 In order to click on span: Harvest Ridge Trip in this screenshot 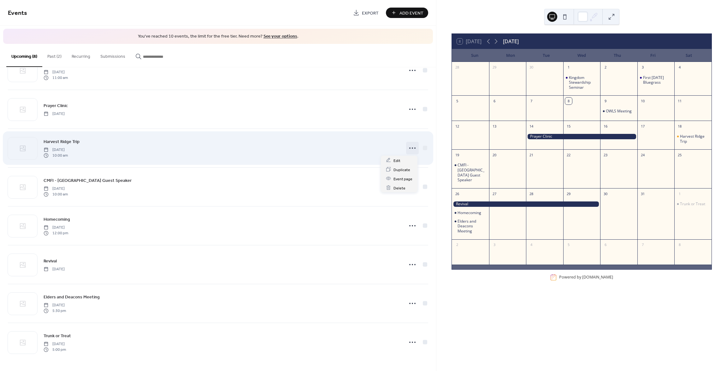, I will do `click(62, 141)`.